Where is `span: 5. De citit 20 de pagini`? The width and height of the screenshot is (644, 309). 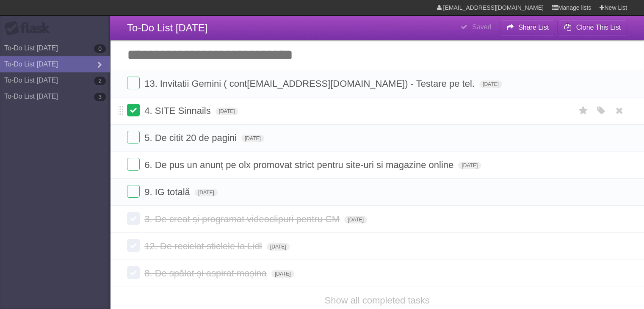 span: 5. De citit 20 de pagini is located at coordinates (191, 137).